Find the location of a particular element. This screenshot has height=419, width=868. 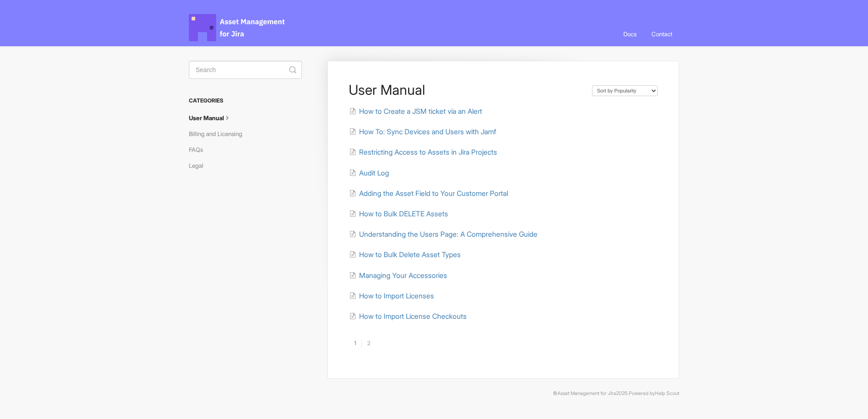

a: How to Bulk DELETE Assets is located at coordinates (399, 214).